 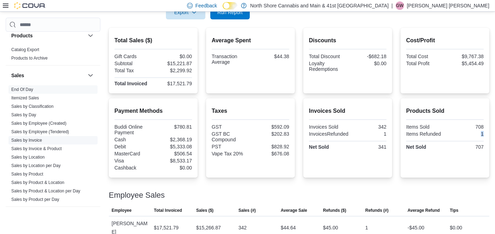 I want to click on h2: Invoices Sold, so click(x=348, y=111).